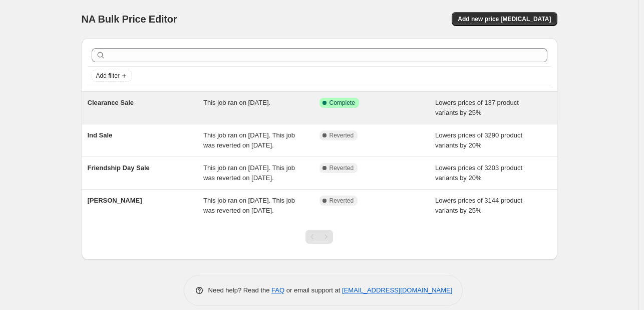 The width and height of the screenshot is (644, 310). I want to click on span: Lowers prices of 3203 product variants by 20%, so click(479, 172).